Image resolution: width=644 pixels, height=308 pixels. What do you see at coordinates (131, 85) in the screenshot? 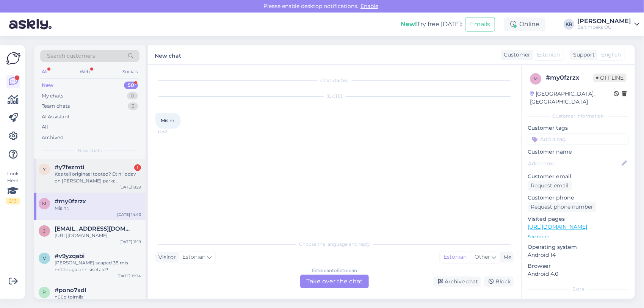
I see `div: 50` at bounding box center [131, 85].